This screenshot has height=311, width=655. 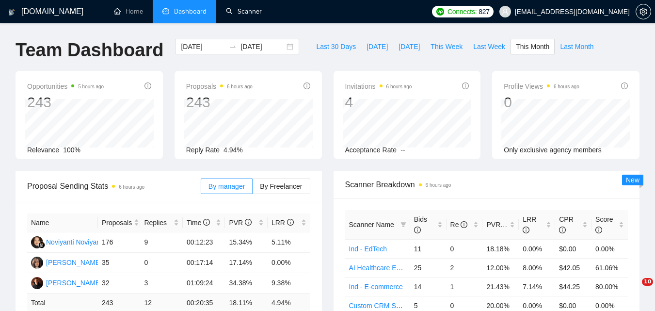 I want to click on span: Proposals, so click(x=219, y=86).